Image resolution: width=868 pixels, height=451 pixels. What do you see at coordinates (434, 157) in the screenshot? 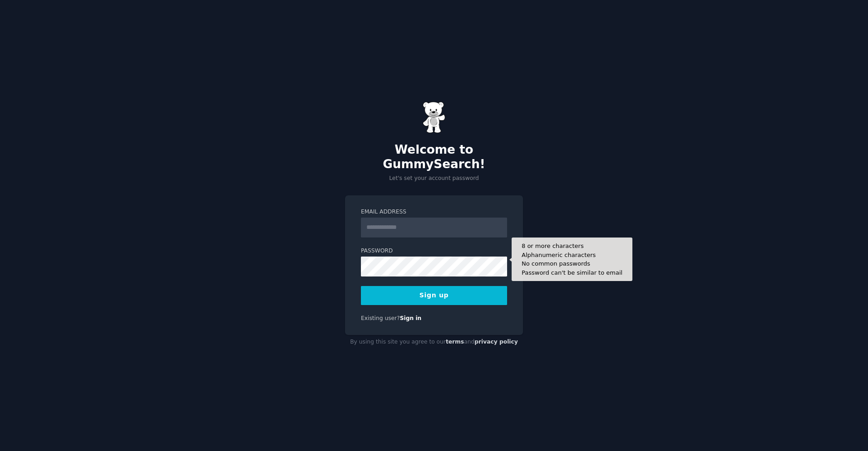
I see `h2: Welcome to GummySearch!` at bounding box center [434, 157].